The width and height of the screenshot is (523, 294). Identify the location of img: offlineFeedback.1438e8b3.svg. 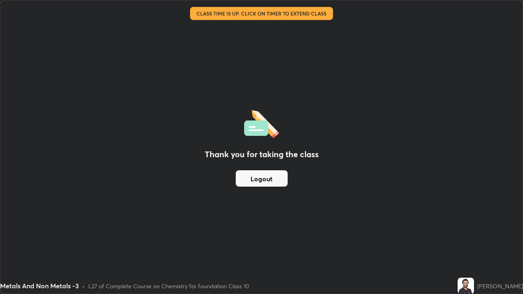
(262, 123).